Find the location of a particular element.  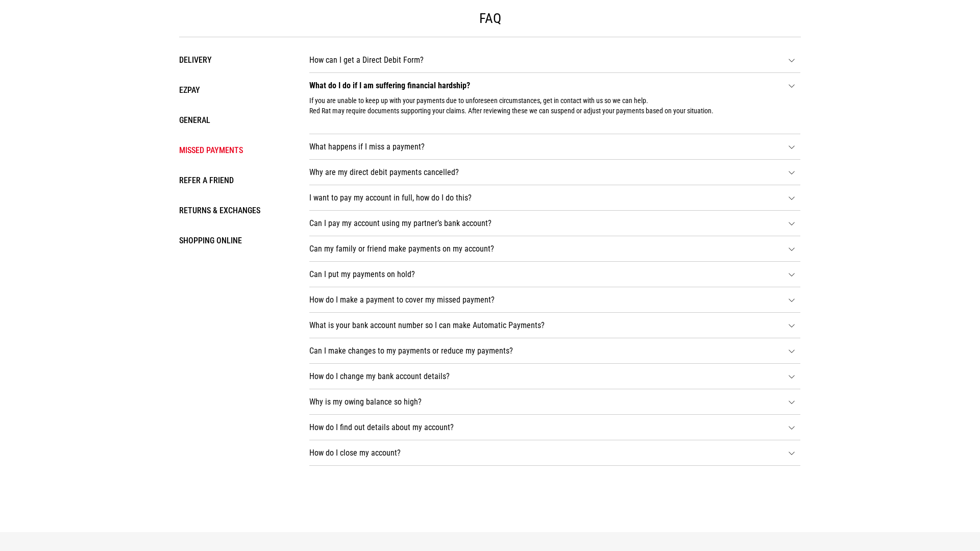

li: I want to pay my account in full, how do I do this? is located at coordinates (555, 198).